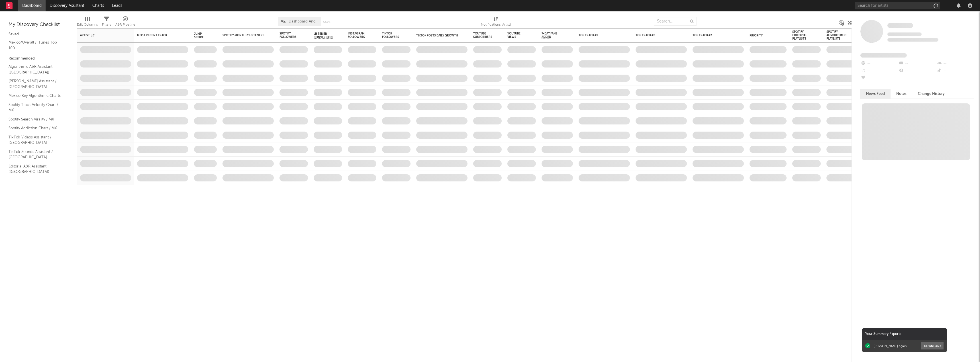 The width and height of the screenshot is (980, 362). Describe the element at coordinates (714, 35) in the screenshot. I see `div: Top Track #3` at that location.